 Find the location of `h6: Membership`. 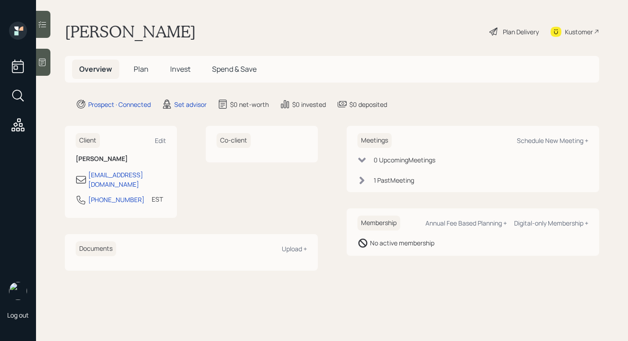

h6: Membership is located at coordinates (379, 223).